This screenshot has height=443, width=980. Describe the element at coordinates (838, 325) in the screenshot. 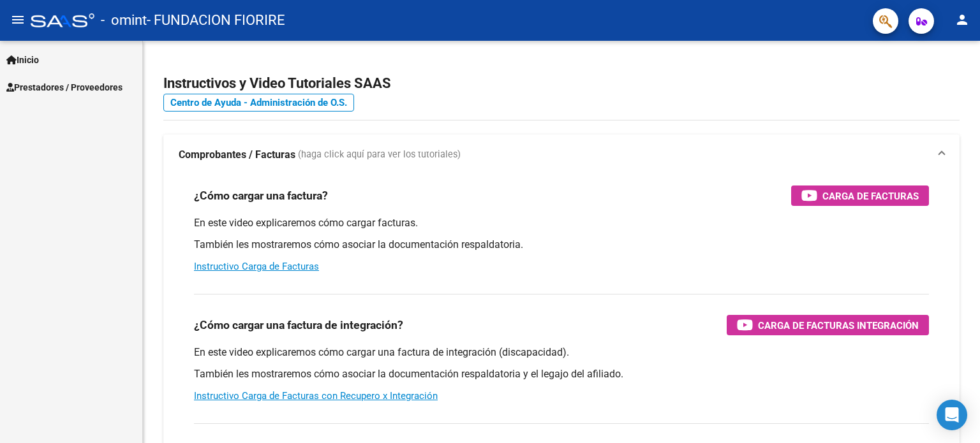

I see `span: Carga de Facturas Integración` at that location.